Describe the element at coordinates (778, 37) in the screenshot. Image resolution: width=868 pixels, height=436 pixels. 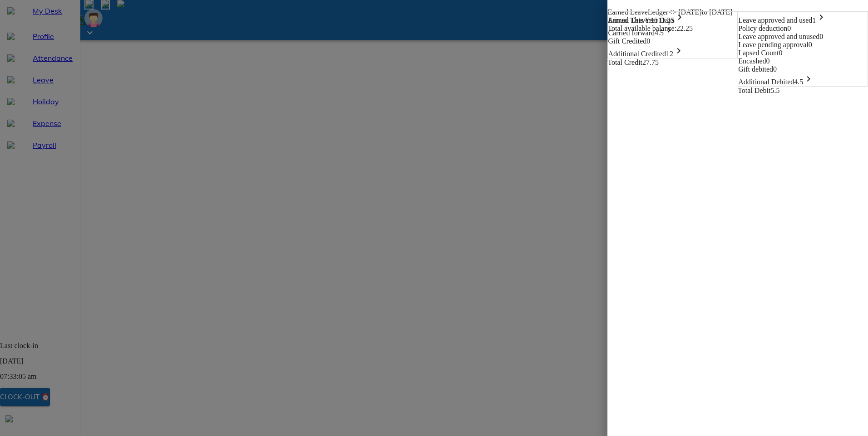
I see `span: Leave approved and unused` at that location.